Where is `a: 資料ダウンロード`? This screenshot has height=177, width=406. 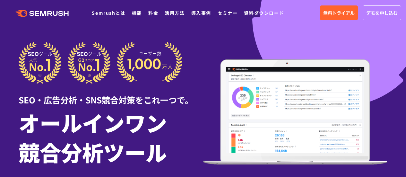
a: 資料ダウンロード is located at coordinates (264, 13).